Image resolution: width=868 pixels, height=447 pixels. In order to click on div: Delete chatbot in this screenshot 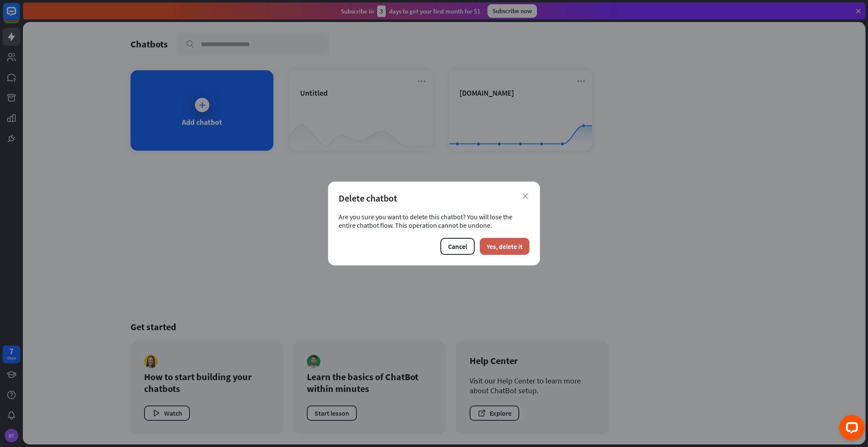, I will do `click(434, 198)`.